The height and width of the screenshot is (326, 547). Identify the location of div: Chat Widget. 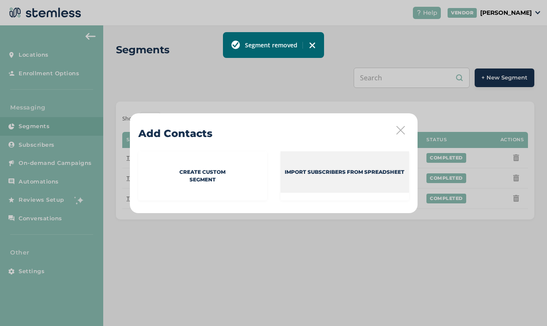
(526, 306).